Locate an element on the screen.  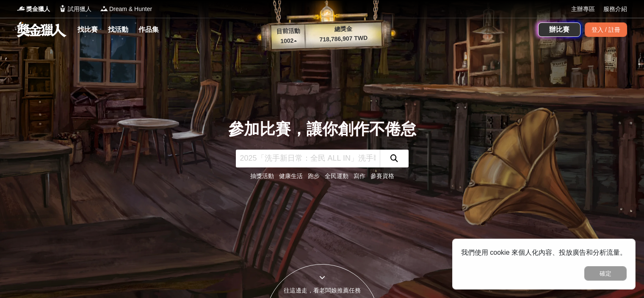
p: 目前活動 is located at coordinates (288, 31).